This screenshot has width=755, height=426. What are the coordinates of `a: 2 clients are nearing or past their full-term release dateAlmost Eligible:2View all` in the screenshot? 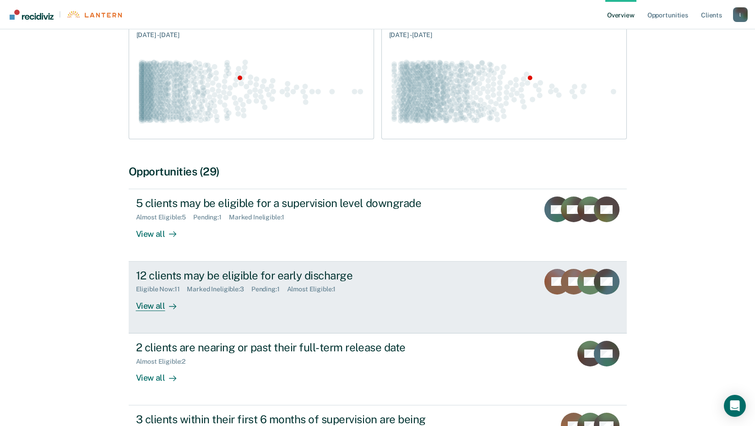 It's located at (378, 369).